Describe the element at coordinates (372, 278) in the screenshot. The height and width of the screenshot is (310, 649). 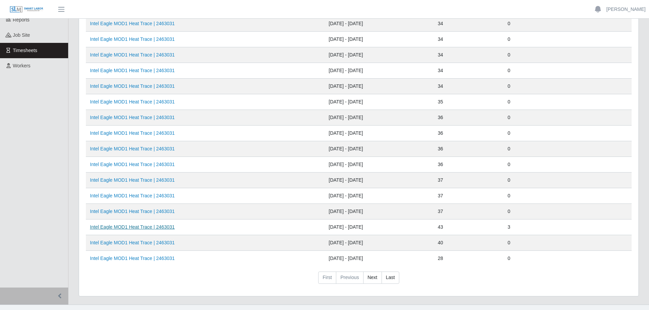
I see `a: Next` at that location.